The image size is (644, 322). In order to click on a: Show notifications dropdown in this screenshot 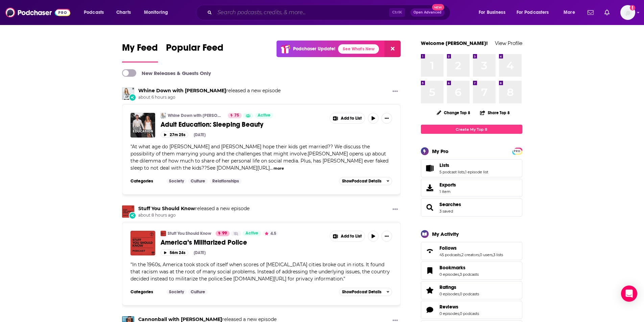, I will do `click(591, 12)`.